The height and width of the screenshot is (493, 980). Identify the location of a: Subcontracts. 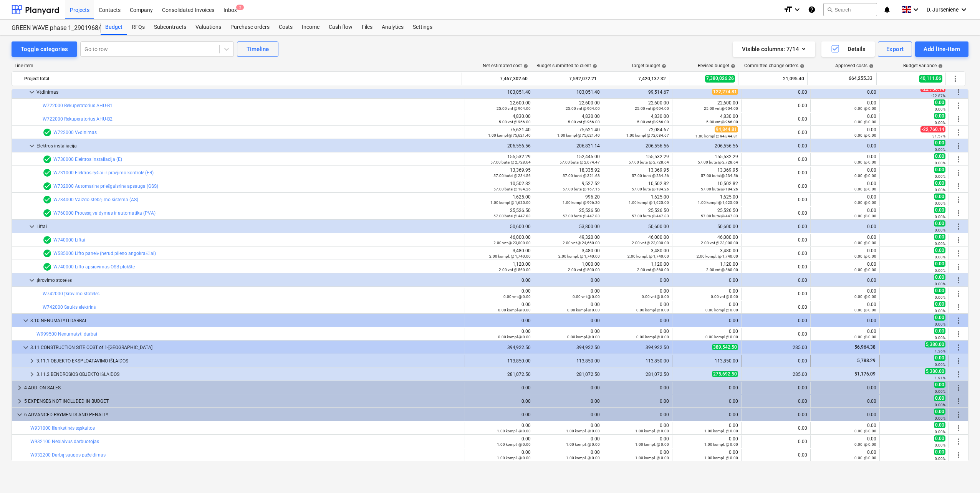
(170, 28).